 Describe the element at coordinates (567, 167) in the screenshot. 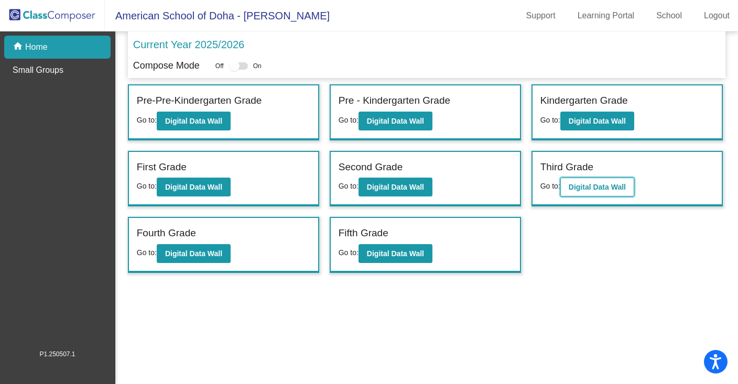

I see `label: Third Grade` at that location.